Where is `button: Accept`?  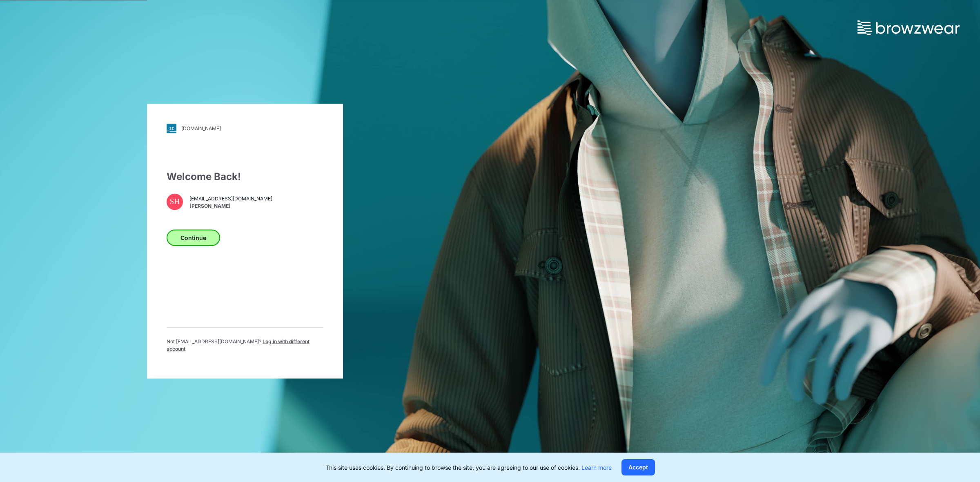 button: Accept is located at coordinates (638, 468).